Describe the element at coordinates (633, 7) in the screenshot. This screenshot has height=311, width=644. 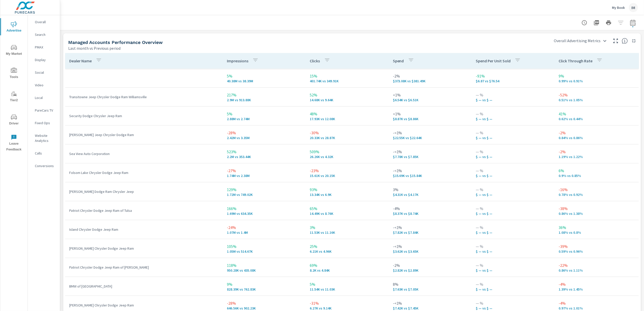
I see `div: IM` at that location.